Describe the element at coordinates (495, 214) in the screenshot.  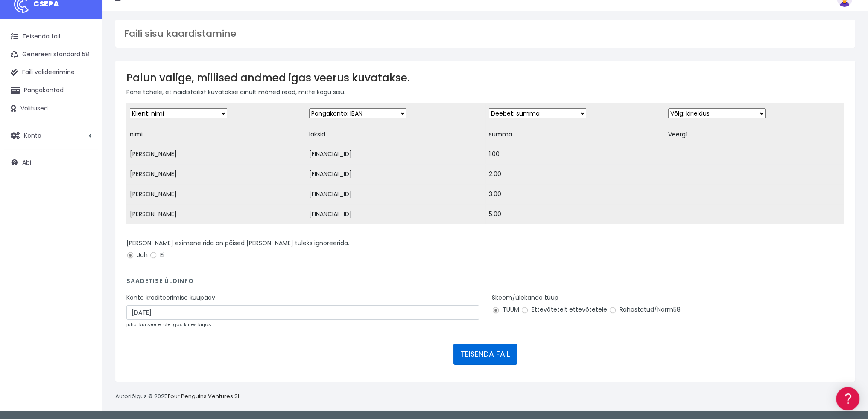
I see `font: 5.00` at that location.